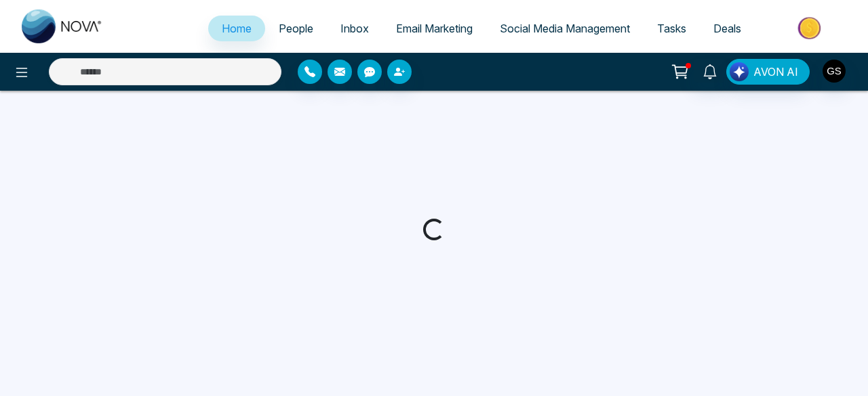 The height and width of the screenshot is (396, 868). Describe the element at coordinates (295, 29) in the screenshot. I see `span: People` at that location.